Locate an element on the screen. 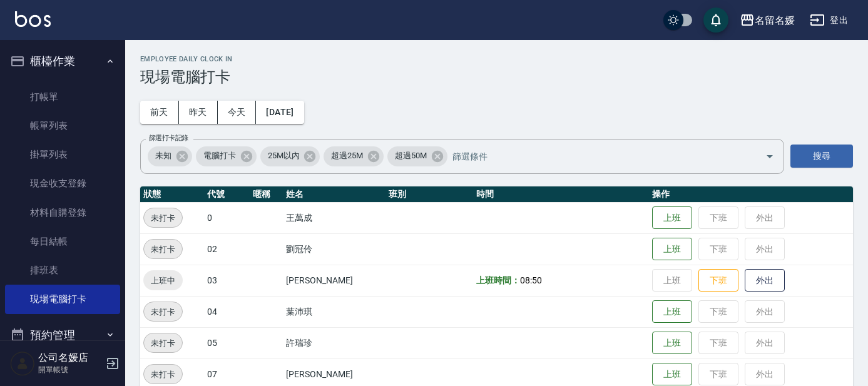 This screenshot has height=386, width=868. th: 暱稱 is located at coordinates (266, 195).